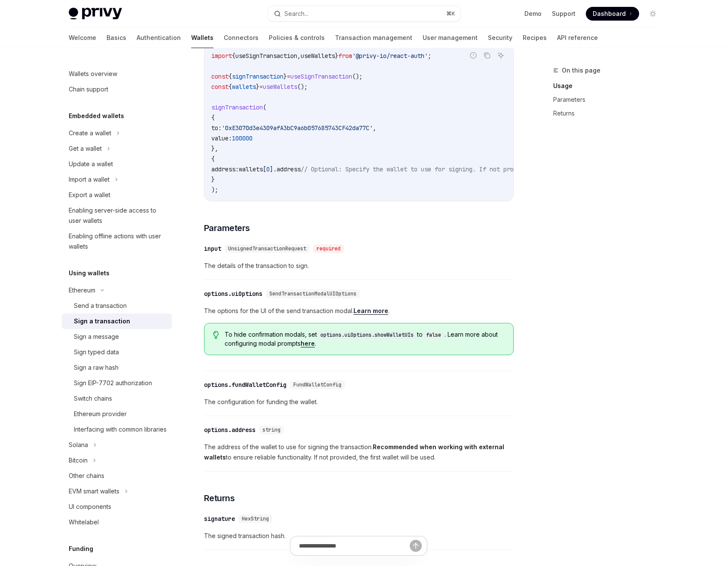  What do you see at coordinates (267, 249) in the screenshot?
I see `span: UnsignedTransactionRequest` at bounding box center [267, 249].